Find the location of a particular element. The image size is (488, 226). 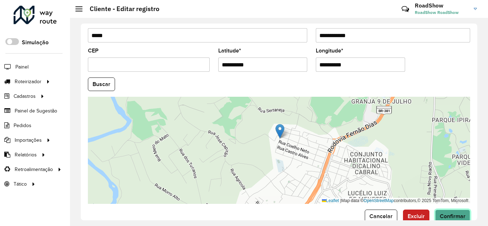

span: Tático is located at coordinates (20, 184).